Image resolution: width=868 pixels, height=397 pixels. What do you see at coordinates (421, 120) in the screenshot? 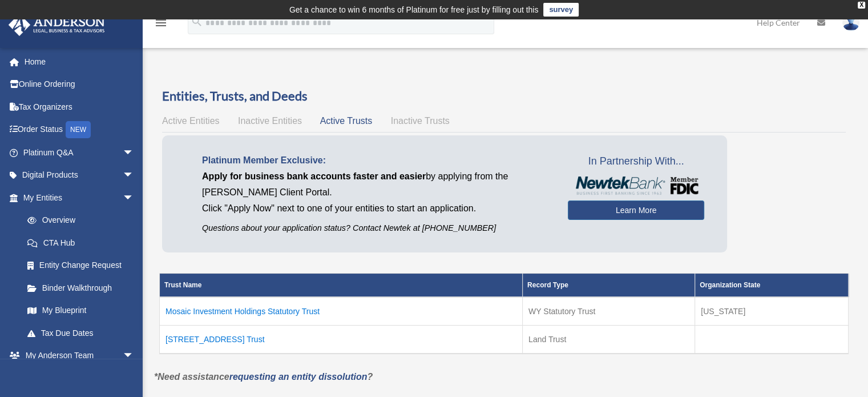
I see `span: Inactive Trusts` at bounding box center [421, 120].